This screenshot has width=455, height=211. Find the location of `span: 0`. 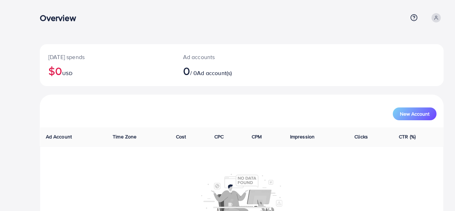

span: 0 is located at coordinates (187, 71).